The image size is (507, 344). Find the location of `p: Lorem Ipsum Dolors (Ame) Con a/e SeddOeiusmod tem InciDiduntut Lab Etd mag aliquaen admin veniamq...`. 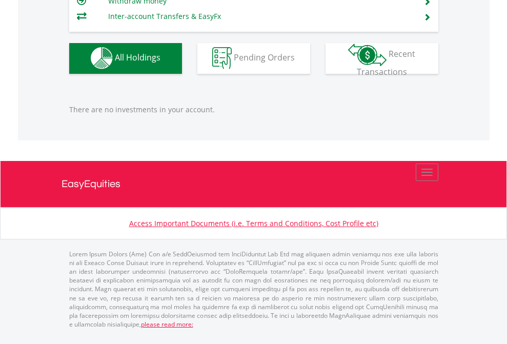

p: Lorem Ipsum Dolors (Ame) Con a/e SeddOeiusmod tem InciDiduntut Lab Etd mag aliquaen admin veniamq... is located at coordinates (254, 289).